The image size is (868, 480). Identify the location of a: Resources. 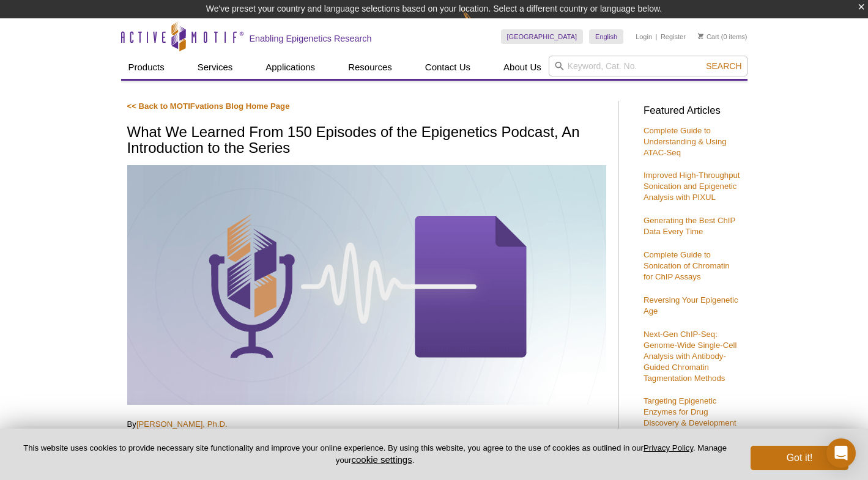
(370, 67).